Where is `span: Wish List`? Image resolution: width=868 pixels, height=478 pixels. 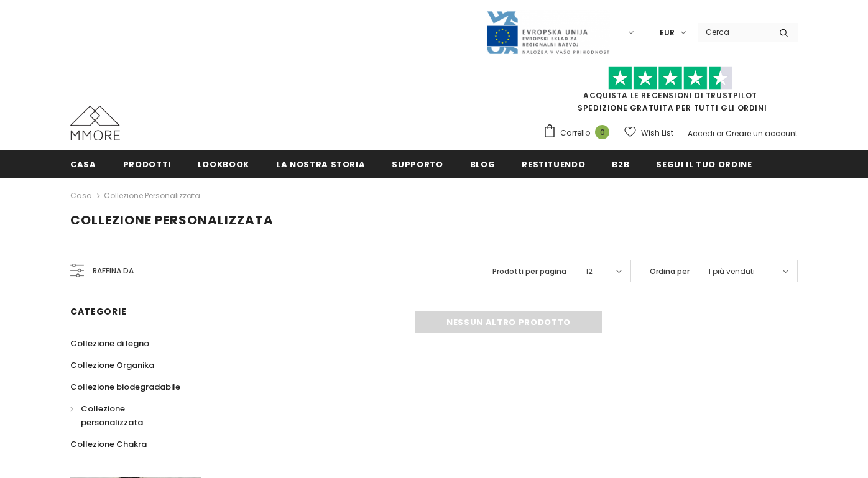
span: Wish List is located at coordinates (658, 133).